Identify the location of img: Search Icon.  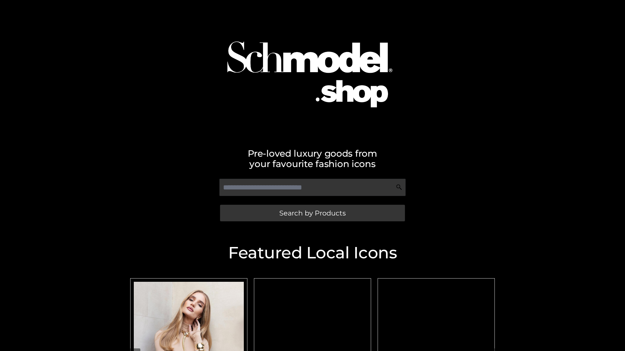
(399, 187).